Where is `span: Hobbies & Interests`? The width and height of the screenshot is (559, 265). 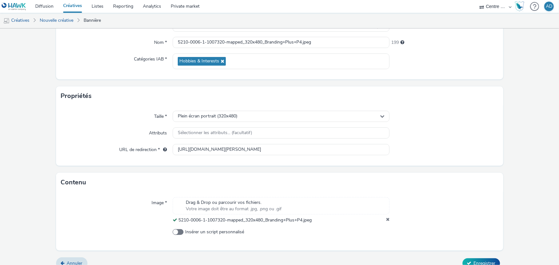 span: Hobbies & Interests is located at coordinates (199, 61).